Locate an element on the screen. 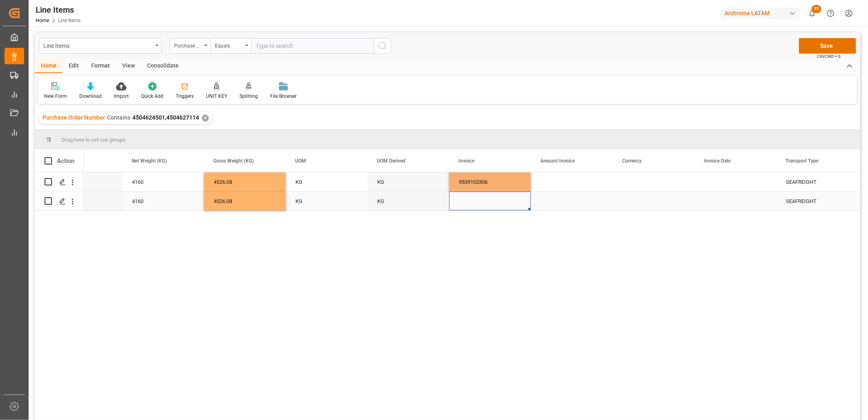 Image resolution: width=868 pixels, height=420 pixels. div: Archroma LATAM is located at coordinates (761, 13).